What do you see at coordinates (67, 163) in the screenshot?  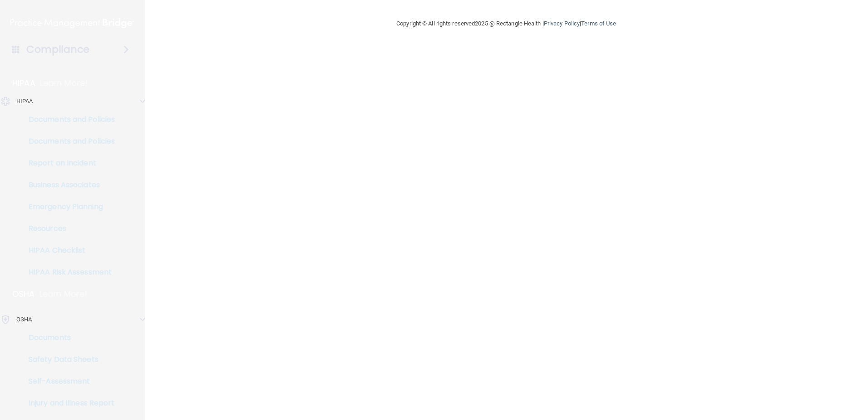 I see `p: Report an Incident` at bounding box center [67, 163].